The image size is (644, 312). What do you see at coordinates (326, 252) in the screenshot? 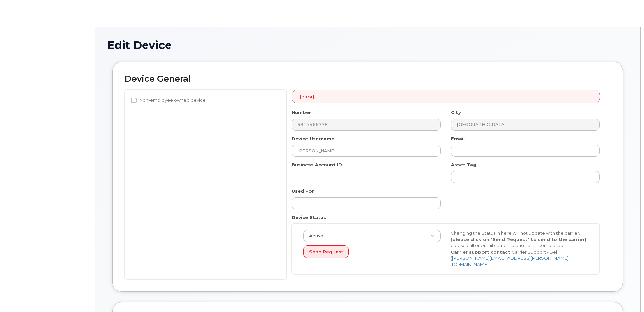
I see `button: Send Request` at bounding box center [326, 252].